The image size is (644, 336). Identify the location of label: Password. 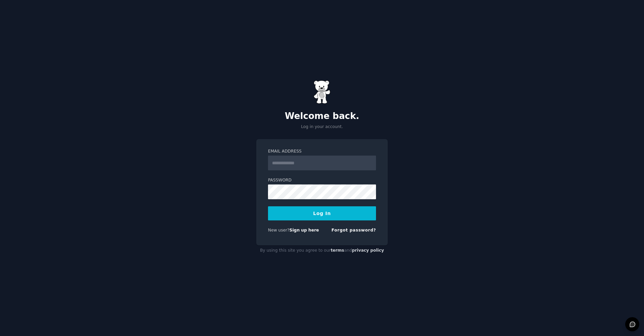
(322, 180).